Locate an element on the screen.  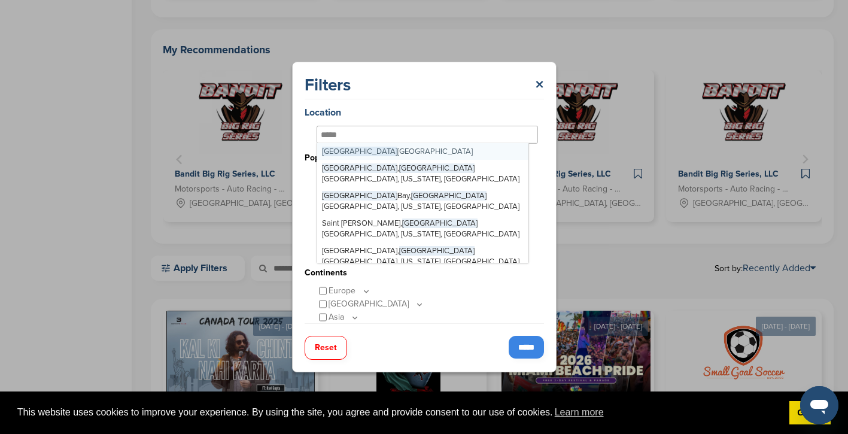
span: This website uses cookies to improve your experience. By using the site, you agree and provide co... is located at coordinates (398, 412).